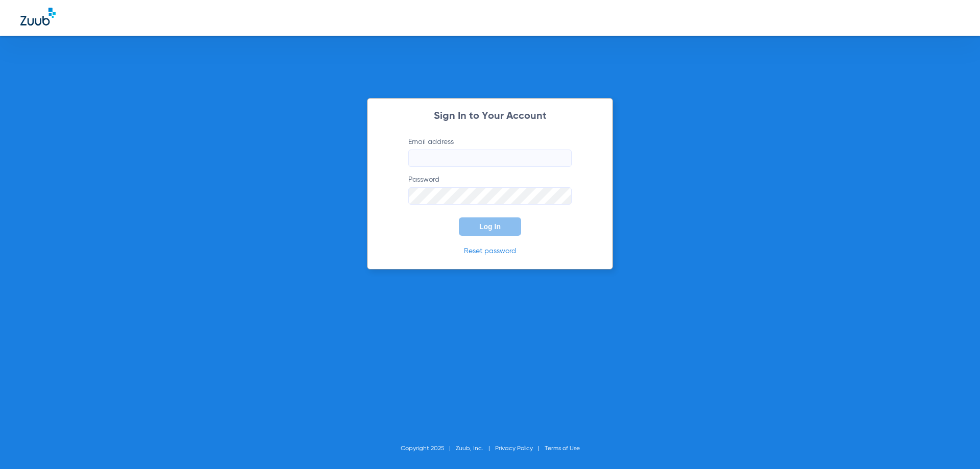 Image resolution: width=980 pixels, height=469 pixels. What do you see at coordinates (476, 448) in the screenshot?
I see `li: Zuub, Inc.` at bounding box center [476, 448].